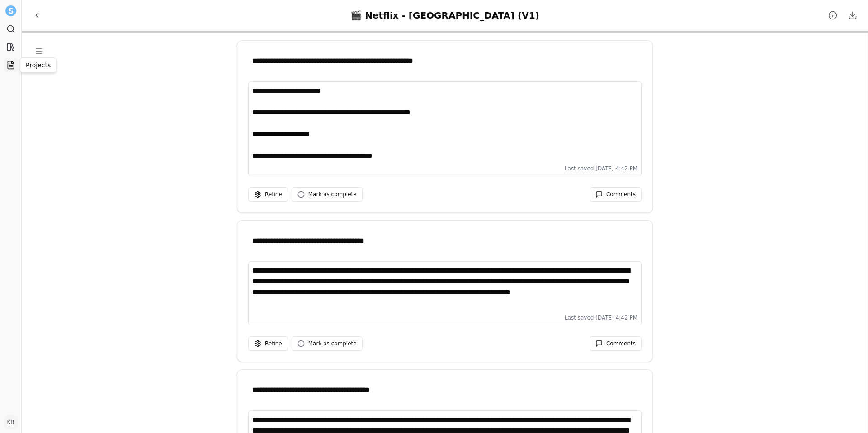 Image resolution: width=868 pixels, height=433 pixels. I want to click on button: KB, so click(11, 423).